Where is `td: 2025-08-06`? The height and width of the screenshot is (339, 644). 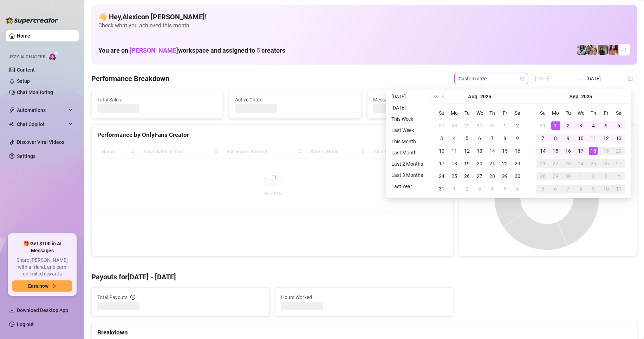
td: 2025-08-06 is located at coordinates (479, 138).